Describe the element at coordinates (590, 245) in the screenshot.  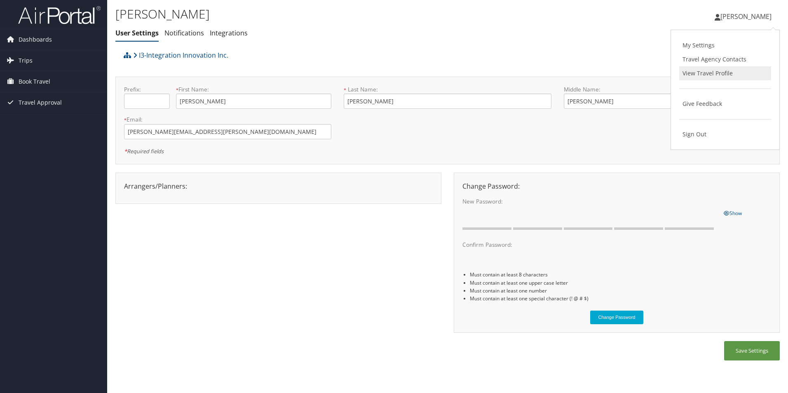
I see `label: Confirm Password:` at that location.